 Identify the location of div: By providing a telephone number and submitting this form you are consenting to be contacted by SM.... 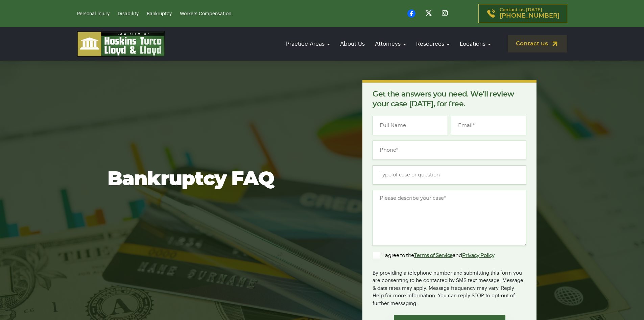
(449, 286).